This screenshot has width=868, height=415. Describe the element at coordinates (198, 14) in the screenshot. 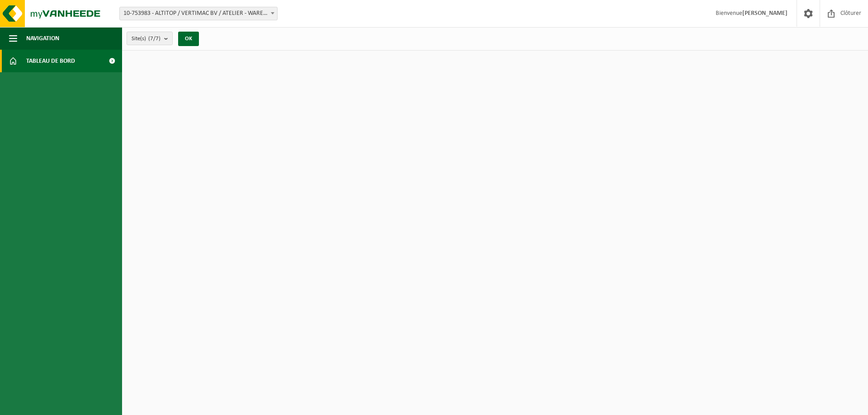

I see `span: 10-753983 - ALTITOP / VERTIMAC BV / ATELIER - WAREGEM` at that location.